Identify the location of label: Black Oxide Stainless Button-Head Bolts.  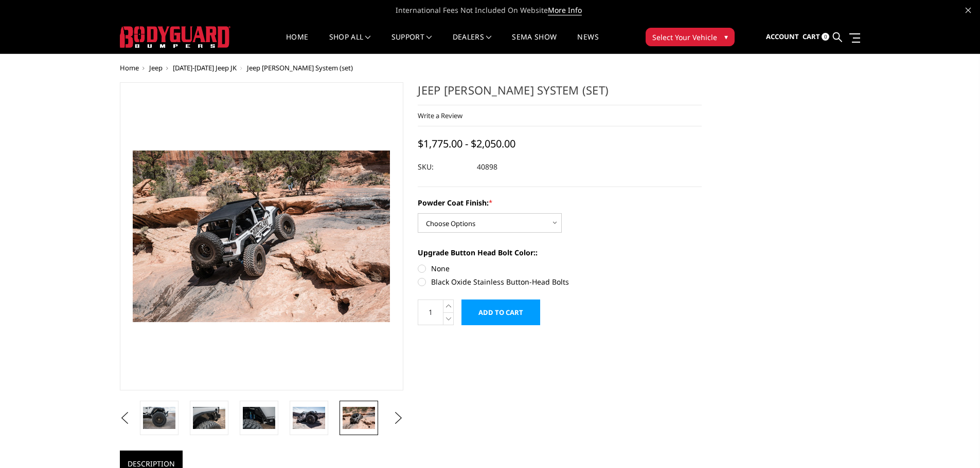
(560, 282).